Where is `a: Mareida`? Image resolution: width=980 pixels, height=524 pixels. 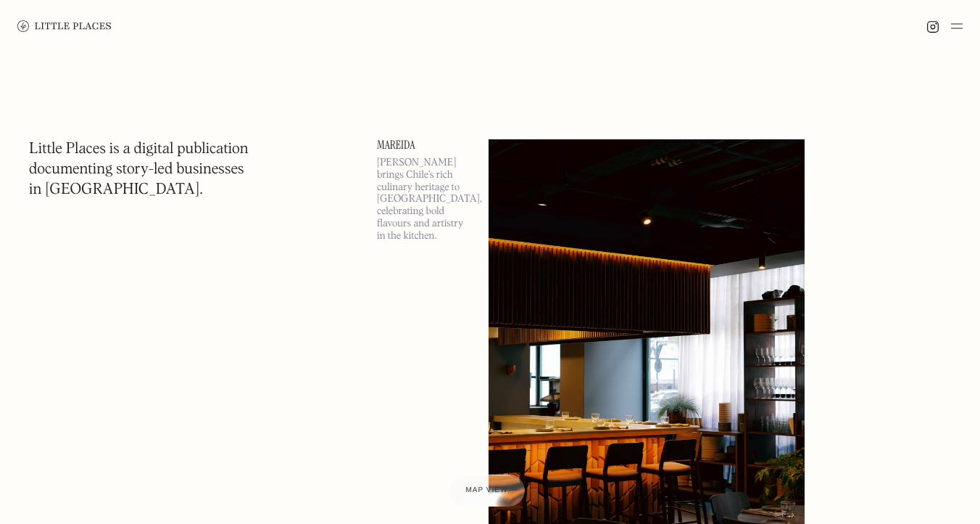
a: Mareida is located at coordinates (424, 145).